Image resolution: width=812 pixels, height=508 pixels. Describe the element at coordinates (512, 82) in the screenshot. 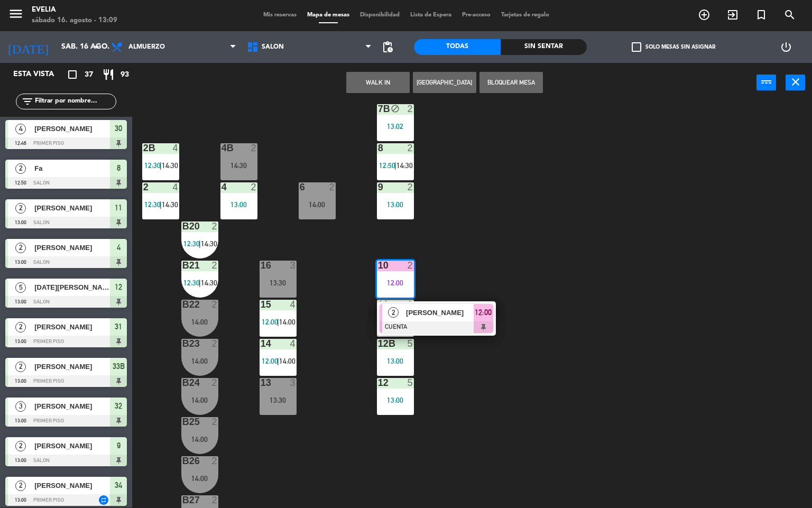

I see `button: Bloquear Mesa` at that location.